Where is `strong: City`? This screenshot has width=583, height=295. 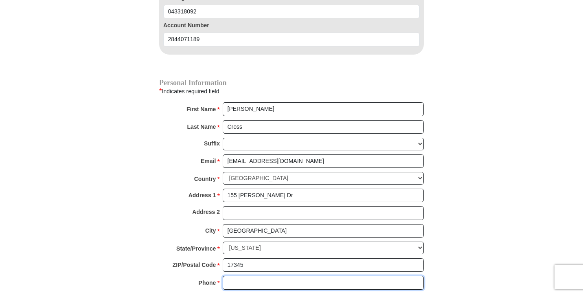
strong: City is located at coordinates (210, 230).